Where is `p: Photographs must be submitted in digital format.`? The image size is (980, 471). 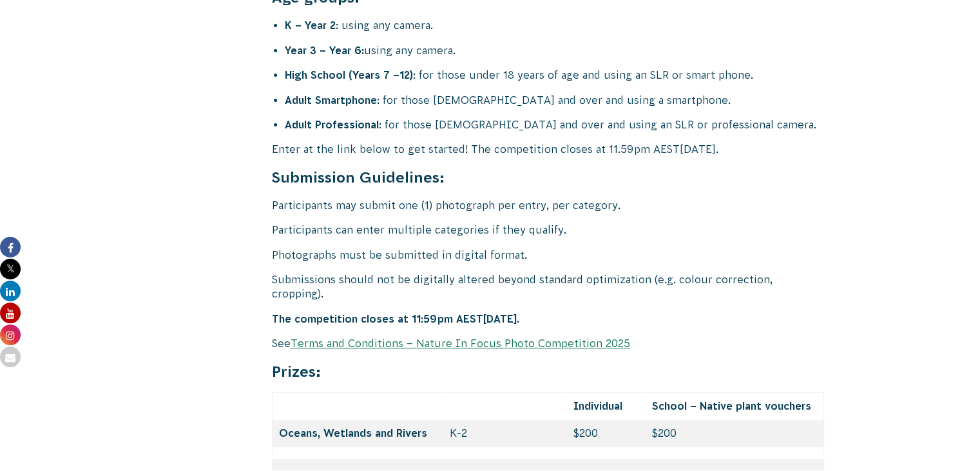 p: Photographs must be submitted in digital format. is located at coordinates (549, 255).